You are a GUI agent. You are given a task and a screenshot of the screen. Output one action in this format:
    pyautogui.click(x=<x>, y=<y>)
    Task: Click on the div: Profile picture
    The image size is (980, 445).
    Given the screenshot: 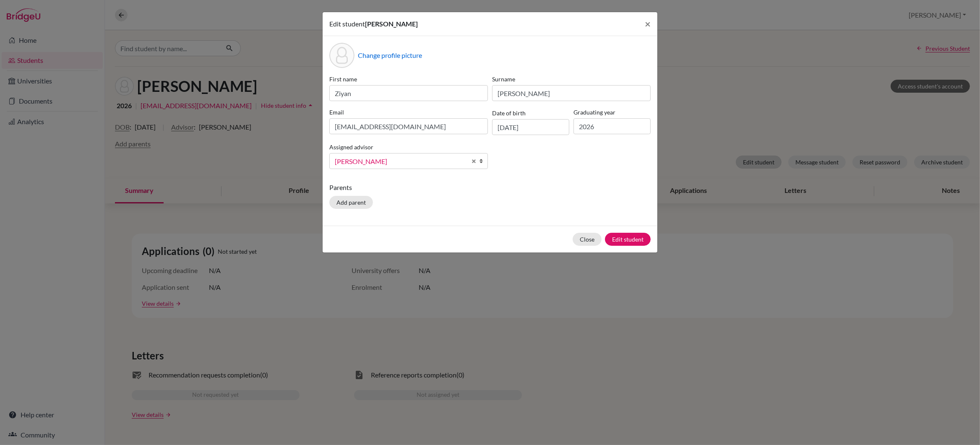 What is the action you would take?
    pyautogui.click(x=342, y=55)
    